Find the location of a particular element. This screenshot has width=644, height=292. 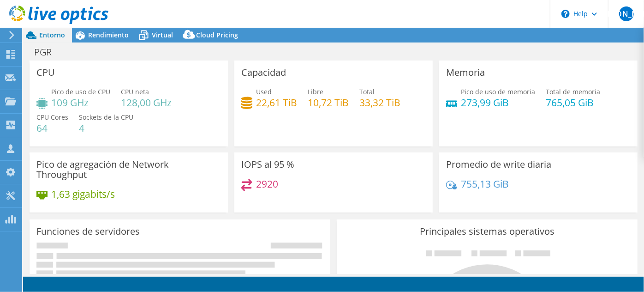

span: Pico de uso de memoria is located at coordinates (498, 91).